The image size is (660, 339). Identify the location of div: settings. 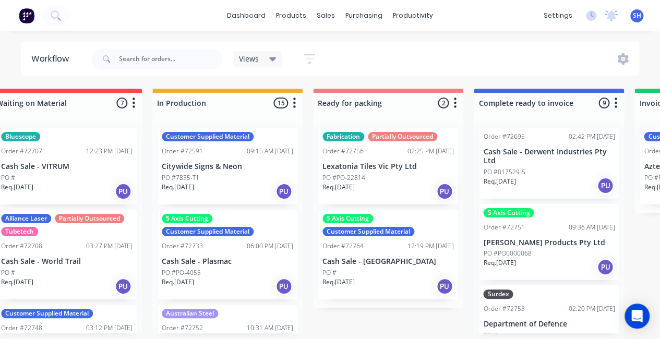
(558, 16).